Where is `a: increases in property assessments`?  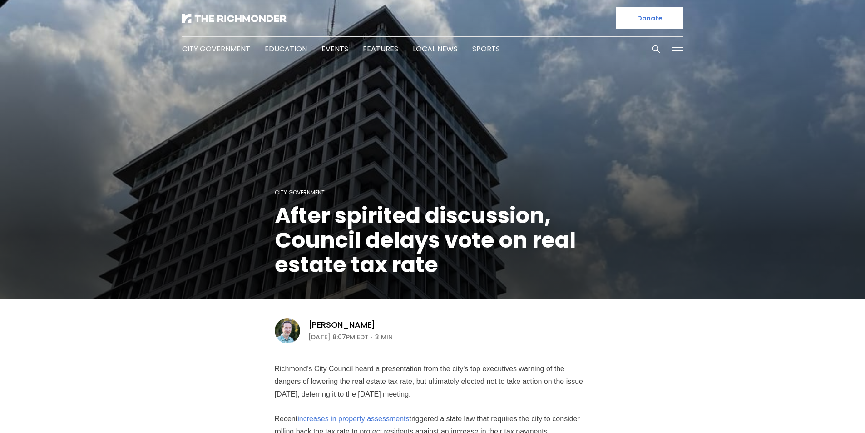
a: increases in property assessments is located at coordinates (353, 418).